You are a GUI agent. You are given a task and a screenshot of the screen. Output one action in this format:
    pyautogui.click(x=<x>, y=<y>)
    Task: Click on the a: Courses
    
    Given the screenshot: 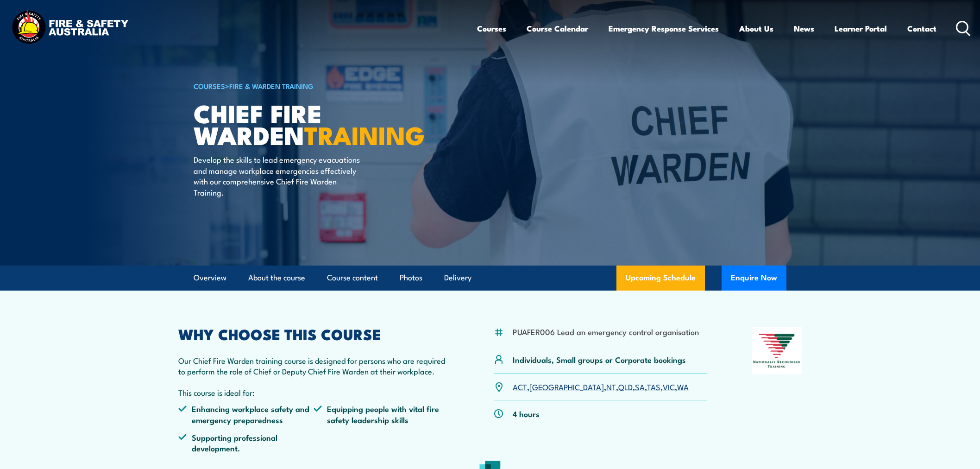 What is the action you would take?
    pyautogui.click(x=491, y=28)
    